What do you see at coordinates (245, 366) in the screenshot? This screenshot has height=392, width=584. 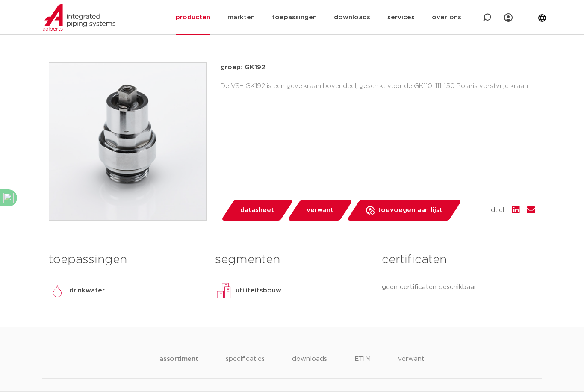 I see `li: specificaties` at bounding box center [245, 366].